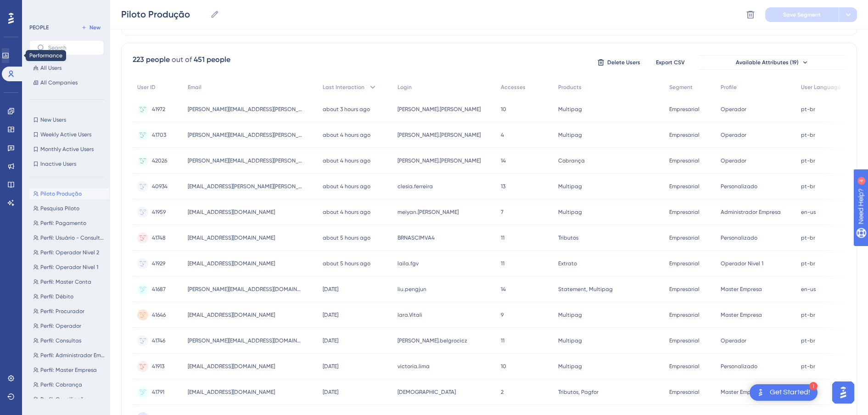 The height and width of the screenshot is (415, 868). Describe the element at coordinates (147, 87) in the screenshot. I see `span: User ID` at that location.